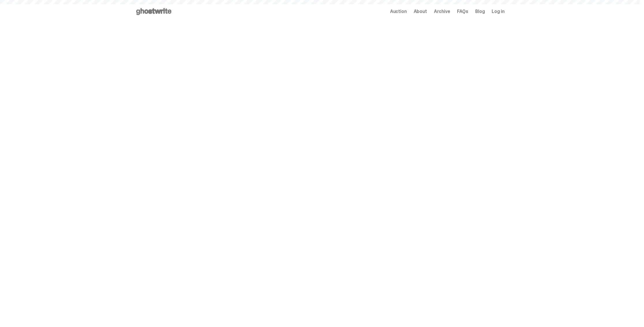  Describe the element at coordinates (421, 12) in the screenshot. I see `a: About` at that location.